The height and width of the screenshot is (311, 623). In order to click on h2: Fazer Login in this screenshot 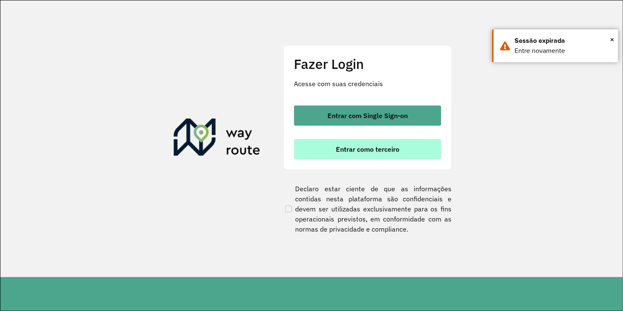, I will do `click(368, 64)`.